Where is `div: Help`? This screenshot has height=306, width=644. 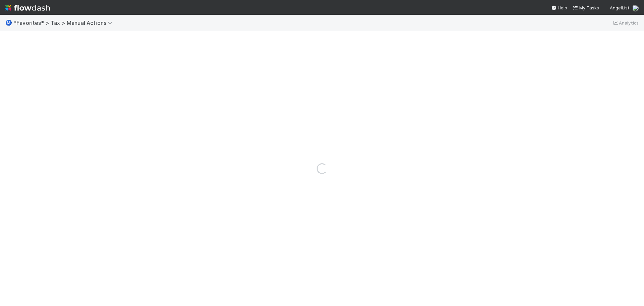 div: Help is located at coordinates (559, 8).